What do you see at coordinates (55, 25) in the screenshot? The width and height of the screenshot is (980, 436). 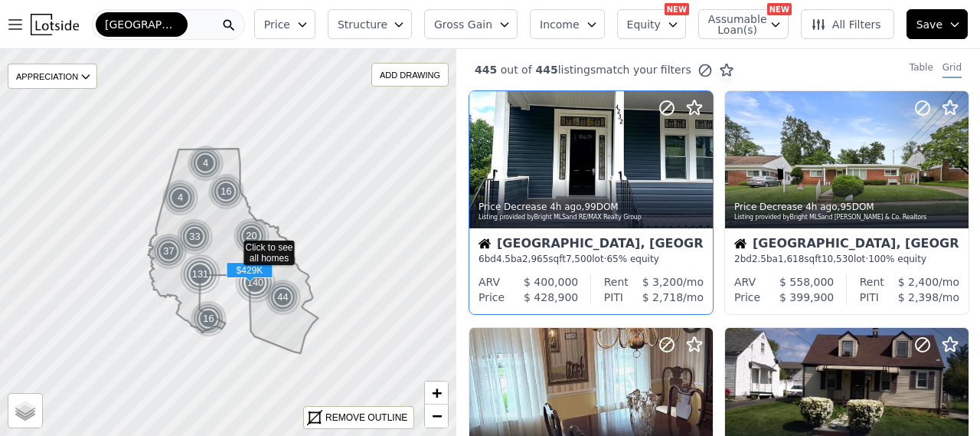 I see `img: Lotside` at bounding box center [55, 25].